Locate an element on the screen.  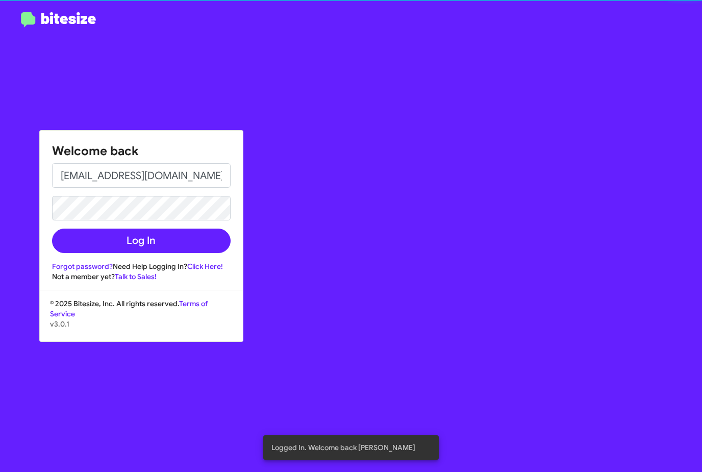
p: v3.0.1 is located at coordinates (141, 324).